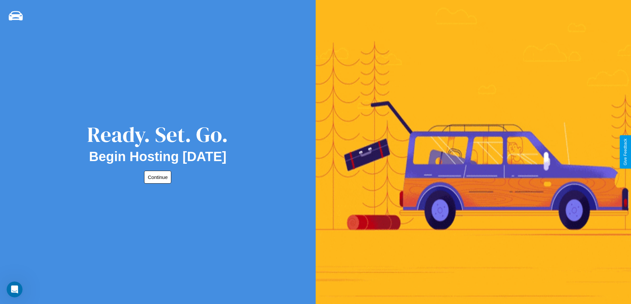 Image resolution: width=631 pixels, height=304 pixels. Describe the element at coordinates (158, 177) in the screenshot. I see `button: Continue` at that location.